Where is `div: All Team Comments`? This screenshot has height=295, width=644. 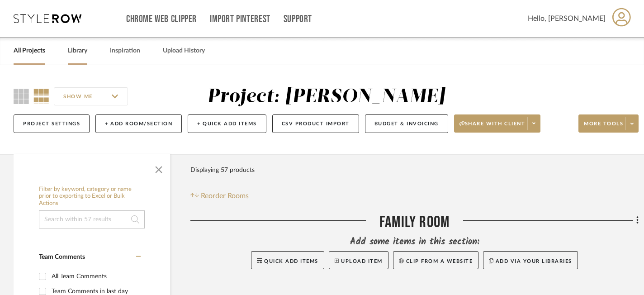
div: All Team Comments is located at coordinates (95, 277).